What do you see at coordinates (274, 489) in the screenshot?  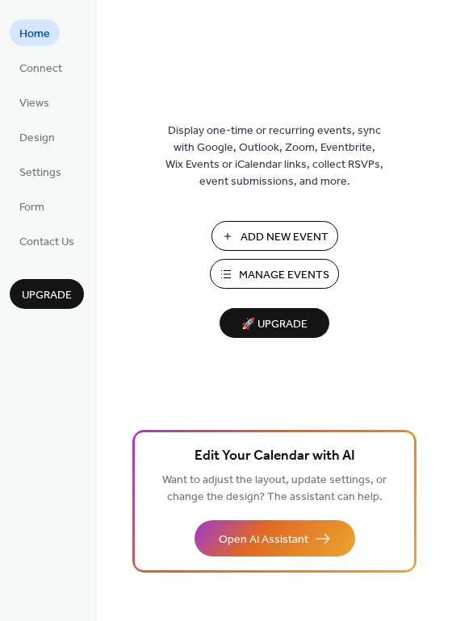 I see `span: Want to adjust the layout, update settings, or change the design? The assistant can help.` at bounding box center [274, 489].